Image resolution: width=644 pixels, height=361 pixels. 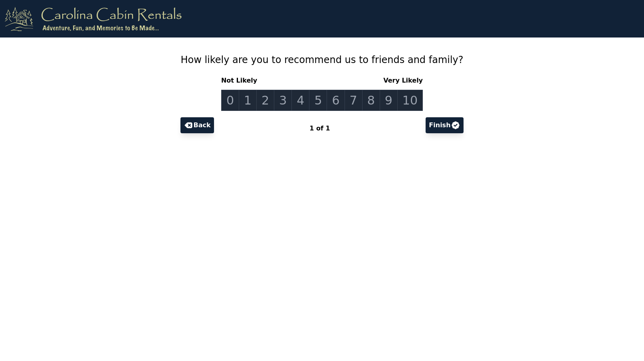 I want to click on a: 1, so click(x=247, y=101).